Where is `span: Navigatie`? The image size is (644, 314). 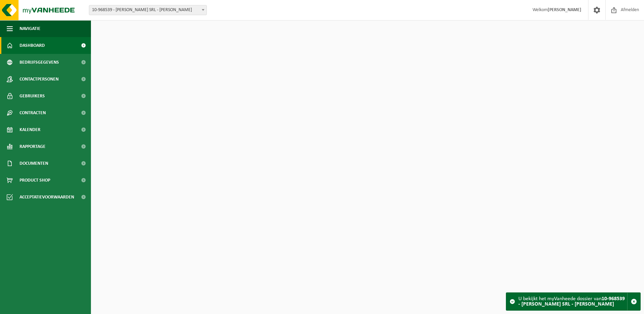 span: Navigatie is located at coordinates (30, 29).